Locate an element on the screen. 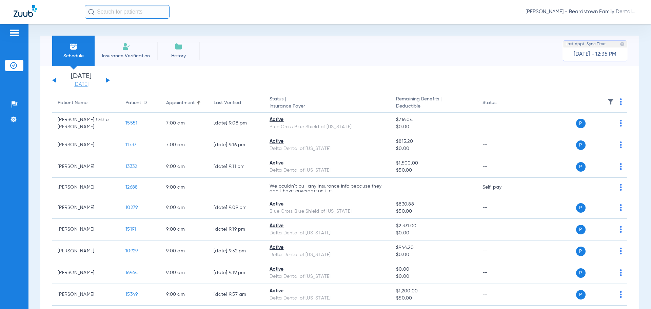  span: Schedule is located at coordinates (73, 56).